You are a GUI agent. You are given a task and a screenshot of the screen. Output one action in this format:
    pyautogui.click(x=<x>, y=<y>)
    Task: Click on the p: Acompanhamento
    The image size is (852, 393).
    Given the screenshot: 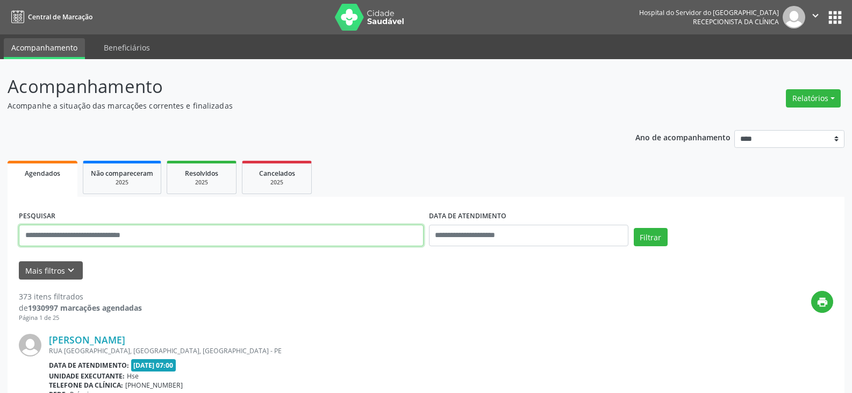 What is the action you would take?
    pyautogui.click(x=300, y=87)
    